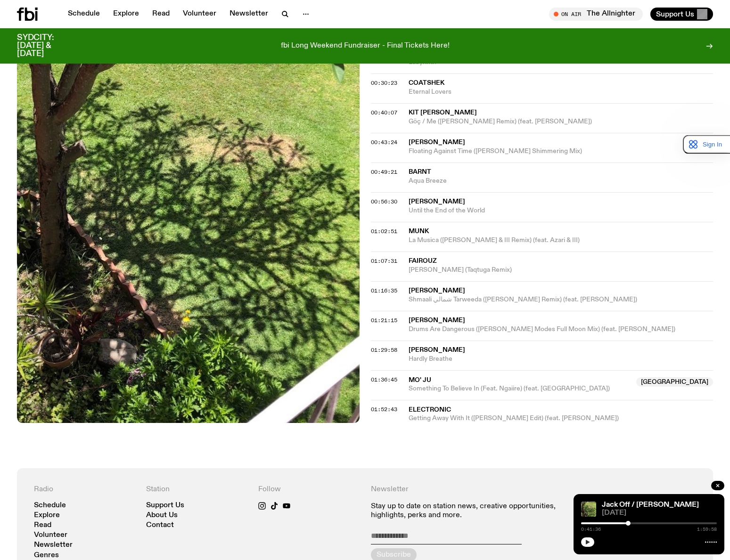 The height and width of the screenshot is (560, 730). I want to click on span: 00:30:23, so click(384, 83).